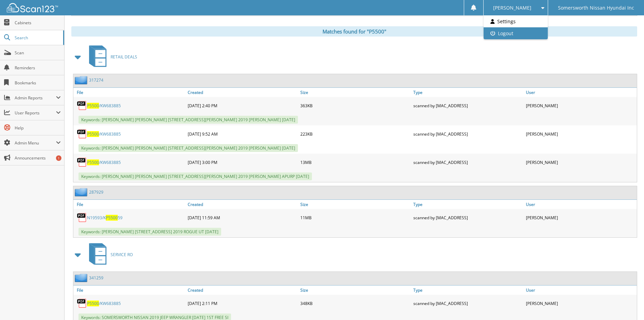  Describe the element at coordinates (109, 254) in the screenshot. I see `a: SERVICE RO` at that location.